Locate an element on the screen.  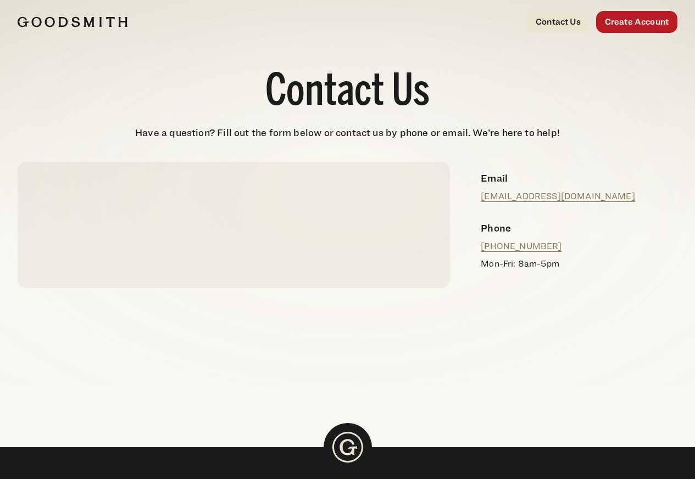
img: Goodsmith Logo is located at coordinates (348, 447).